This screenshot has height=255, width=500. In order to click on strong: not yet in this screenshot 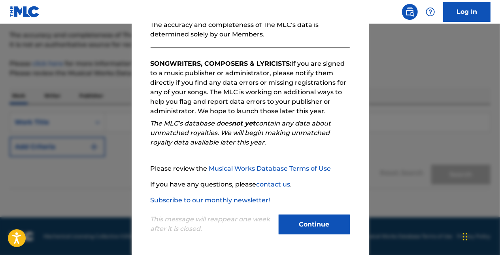, I will do `click(244, 123)`.